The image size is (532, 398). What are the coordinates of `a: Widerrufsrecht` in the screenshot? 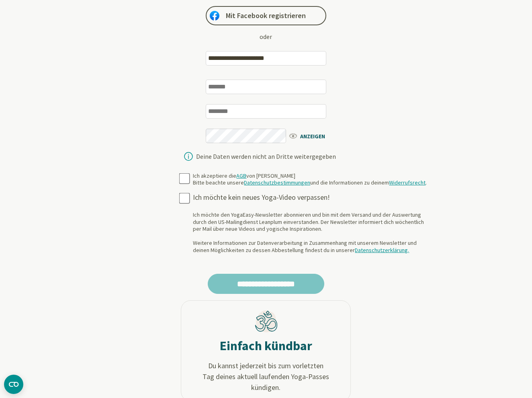 It's located at (407, 183).